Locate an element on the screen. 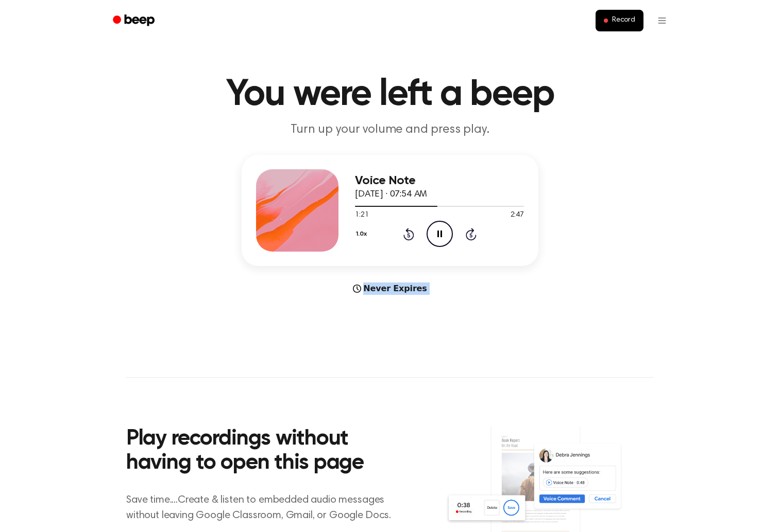 The width and height of the screenshot is (780, 532). a: Beep is located at coordinates (135, 20).